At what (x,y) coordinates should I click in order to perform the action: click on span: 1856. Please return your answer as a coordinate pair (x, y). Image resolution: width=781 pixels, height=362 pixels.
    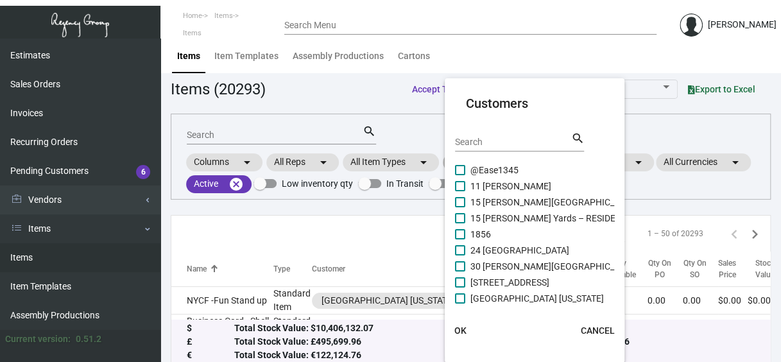
    Looking at the image, I should click on (480, 234).